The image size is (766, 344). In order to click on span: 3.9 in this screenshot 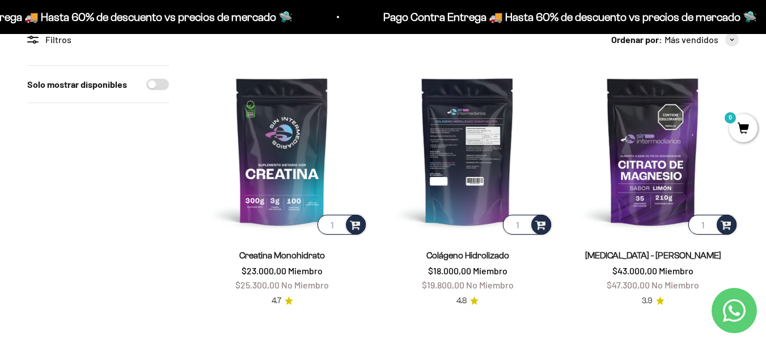, I will do `click(647, 301)`.